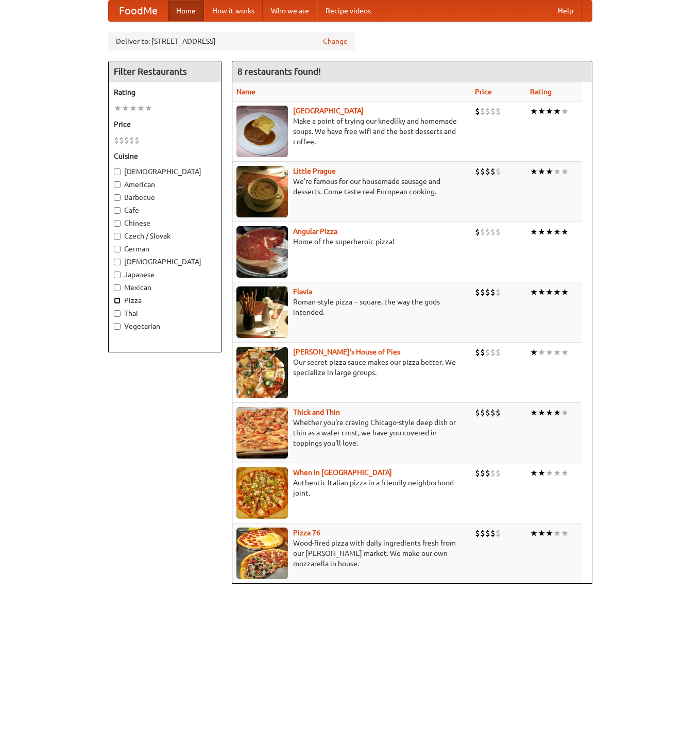 This screenshot has width=700, height=729. I want to click on a: Help, so click(565, 11).